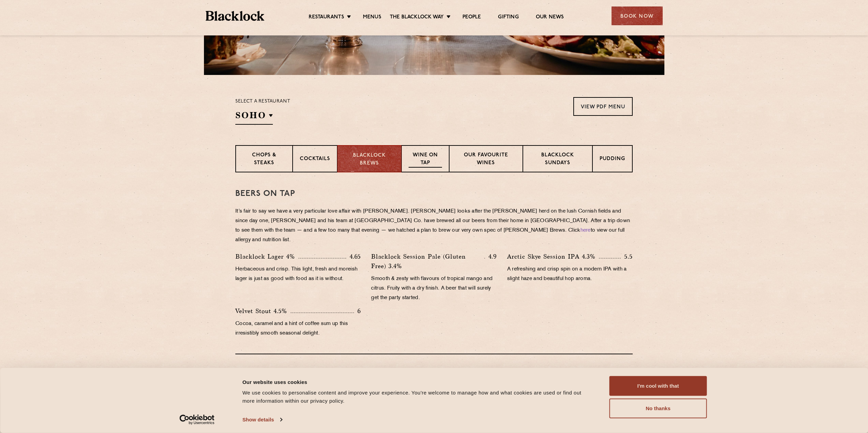 The height and width of the screenshot is (433, 868). What do you see at coordinates (298, 274) in the screenshot?
I see `p: Herbaceous and crisp. This light, fresh and moreish lager is just as good with food as it is with...` at bounding box center [298, 274].